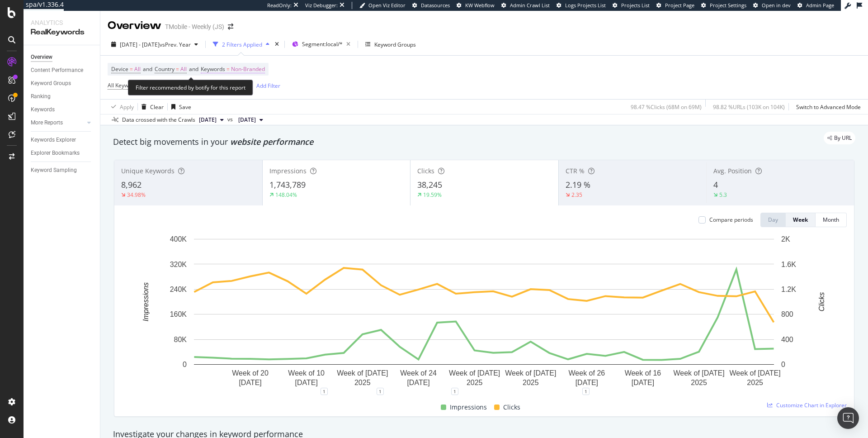  Describe the element at coordinates (480, 5) in the screenshot. I see `span: KW Webflow` at that location.